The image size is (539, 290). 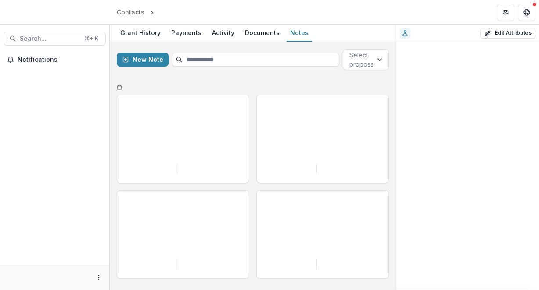 What do you see at coordinates (223, 33) in the screenshot?
I see `a: Activity` at bounding box center [223, 33].